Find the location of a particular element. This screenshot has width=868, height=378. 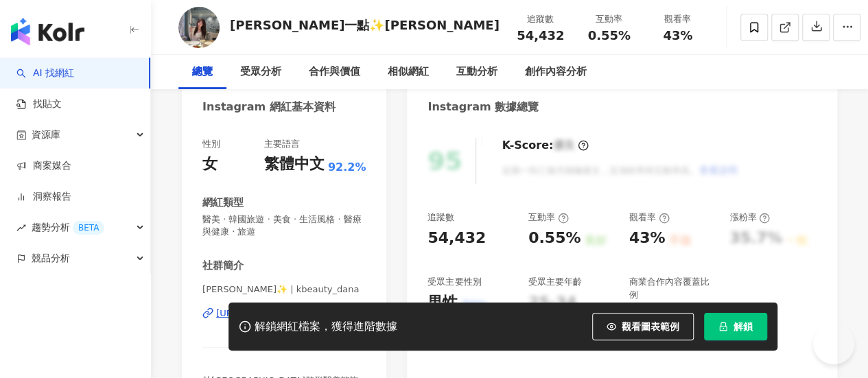

a: 商案媒合 is located at coordinates (44, 166).